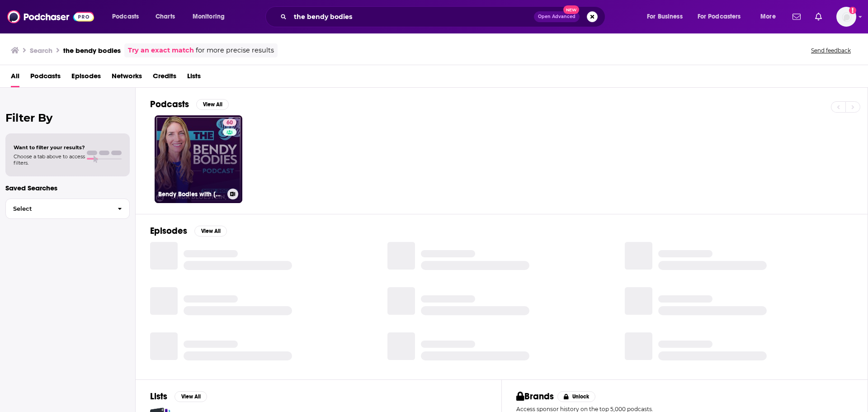  I want to click on span: Select, so click(58, 209).